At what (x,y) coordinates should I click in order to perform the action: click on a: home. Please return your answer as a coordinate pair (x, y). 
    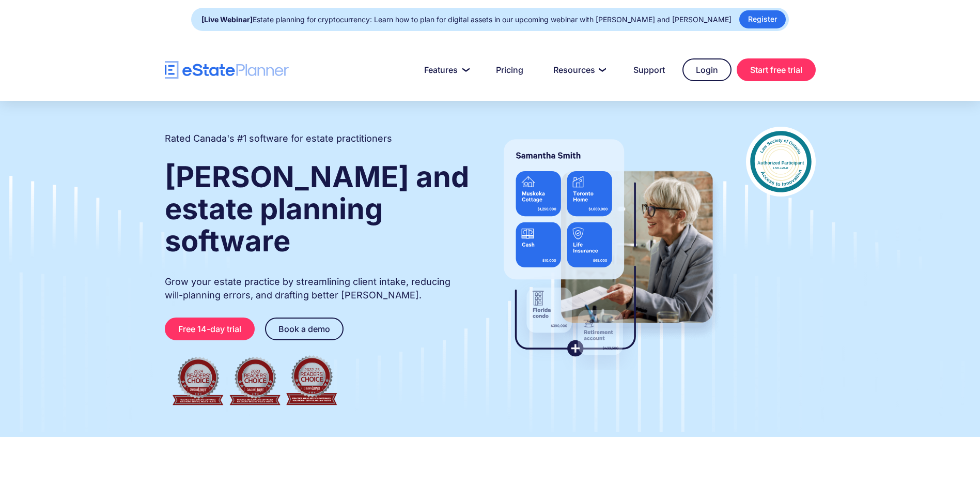
    Looking at the image, I should click on (227, 69).